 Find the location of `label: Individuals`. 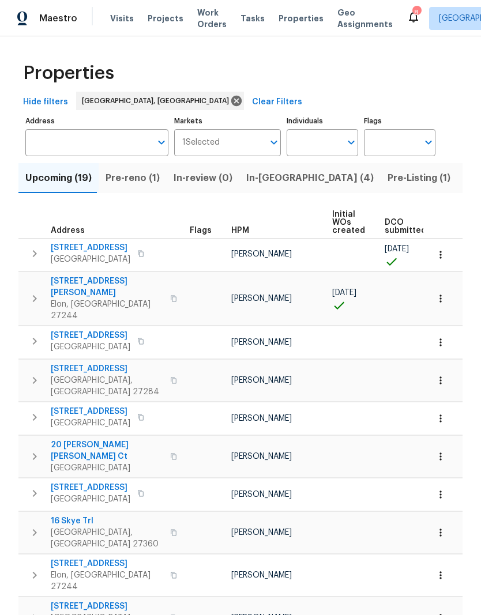

label: Individuals is located at coordinates (322, 121).